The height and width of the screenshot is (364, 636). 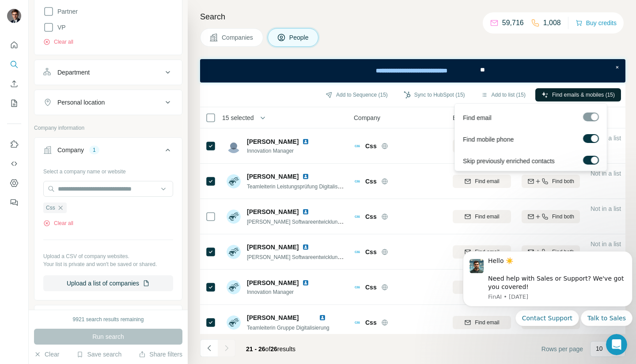 What do you see at coordinates (268, 349) in the screenshot?
I see `span: of` at bounding box center [268, 349].